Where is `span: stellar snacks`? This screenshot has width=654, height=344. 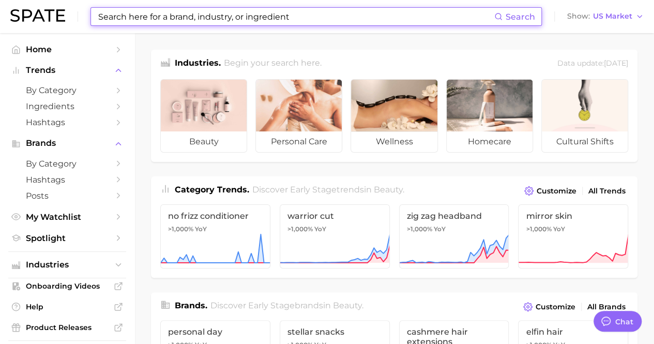 span: stellar snacks is located at coordinates (334, 331).